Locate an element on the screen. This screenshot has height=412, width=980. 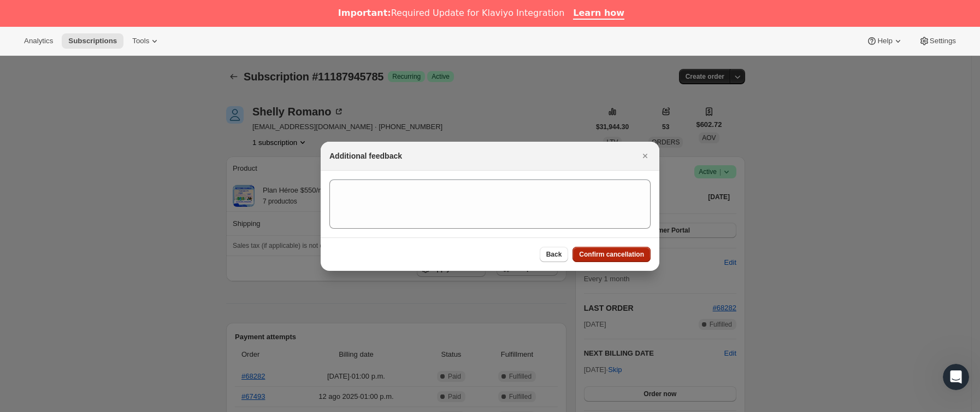
button: Back is located at coordinates (554, 254).